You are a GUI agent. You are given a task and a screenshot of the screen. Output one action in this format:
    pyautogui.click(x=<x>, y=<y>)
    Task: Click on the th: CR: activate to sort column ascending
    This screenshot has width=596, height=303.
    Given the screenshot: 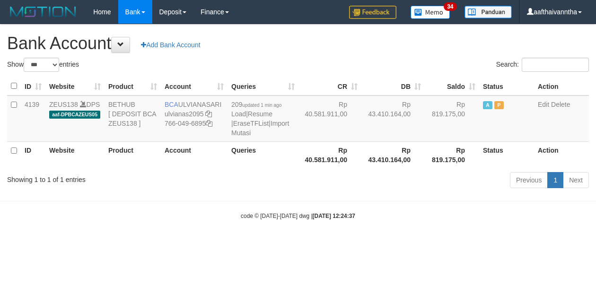 What is the action you would take?
    pyautogui.click(x=330, y=86)
    